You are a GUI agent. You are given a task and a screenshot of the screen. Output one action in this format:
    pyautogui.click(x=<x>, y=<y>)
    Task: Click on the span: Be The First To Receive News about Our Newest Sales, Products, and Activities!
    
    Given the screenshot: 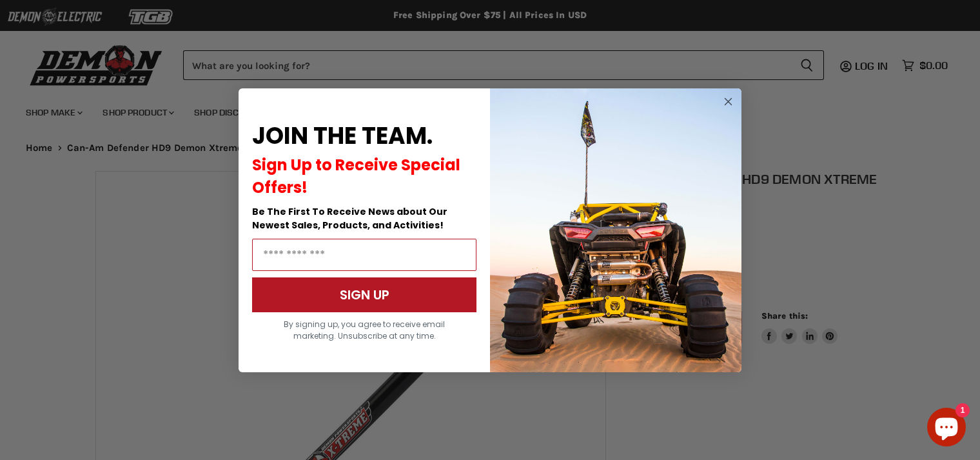 What is the action you would take?
    pyautogui.click(x=350, y=218)
    